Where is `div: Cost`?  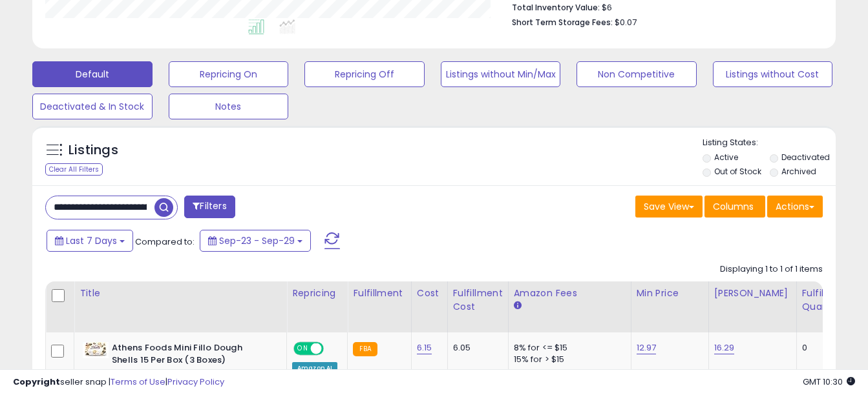 div: Cost is located at coordinates (429, 293).